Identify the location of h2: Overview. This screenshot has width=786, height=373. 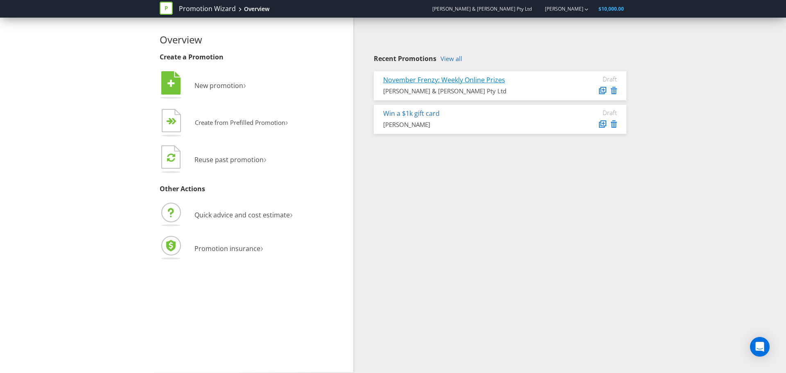
(253, 40).